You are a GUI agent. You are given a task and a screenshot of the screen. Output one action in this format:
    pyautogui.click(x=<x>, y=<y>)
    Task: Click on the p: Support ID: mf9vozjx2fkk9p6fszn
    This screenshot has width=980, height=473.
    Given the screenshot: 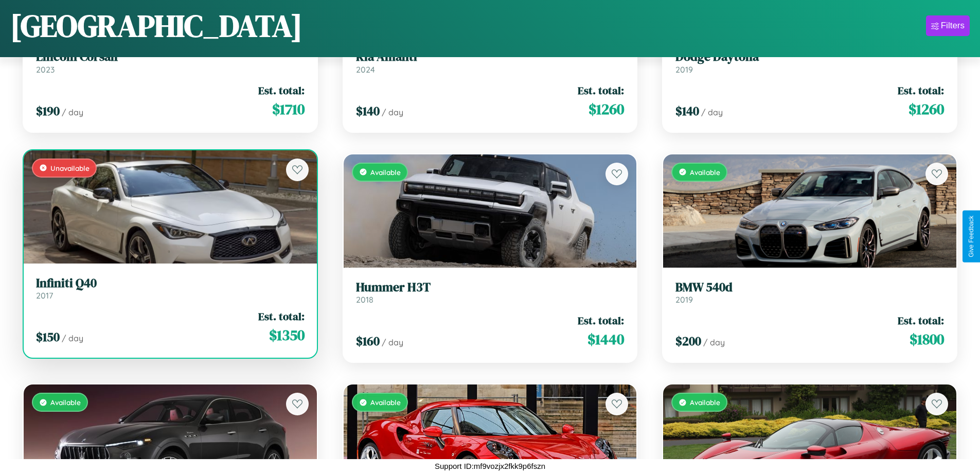 What is the action you would take?
    pyautogui.click(x=490, y=466)
    